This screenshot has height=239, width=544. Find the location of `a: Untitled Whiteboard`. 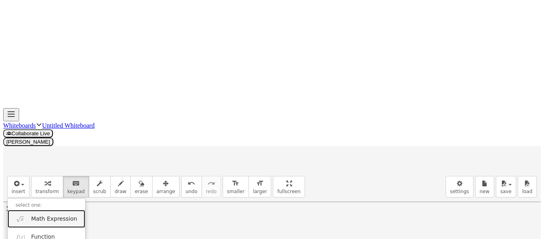

a: Untitled Whiteboard is located at coordinates (69, 125).